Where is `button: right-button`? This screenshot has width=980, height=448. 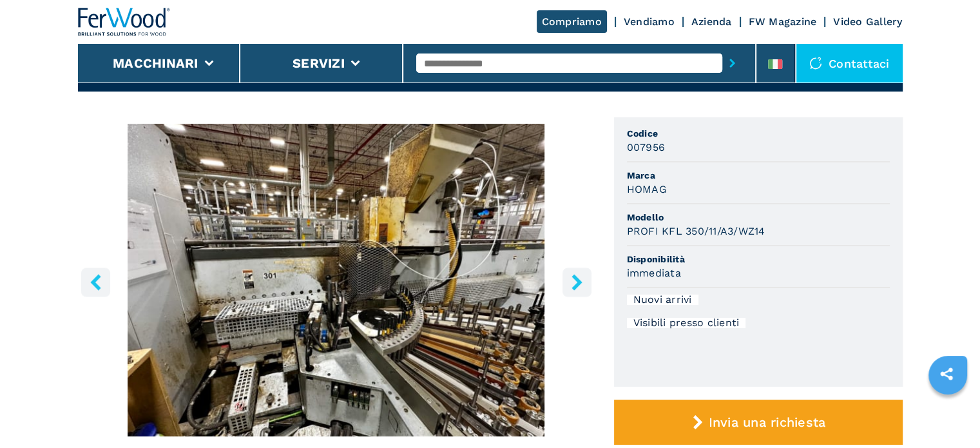 button: right-button is located at coordinates (577, 282).